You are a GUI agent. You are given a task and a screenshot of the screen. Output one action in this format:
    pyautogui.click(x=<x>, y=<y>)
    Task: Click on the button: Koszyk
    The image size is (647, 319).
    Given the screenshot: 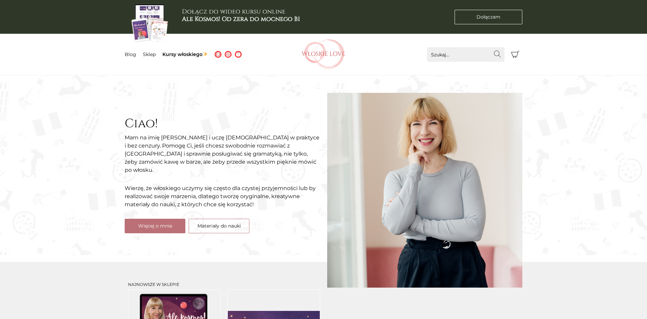 What is the action you would take?
    pyautogui.click(x=515, y=54)
    